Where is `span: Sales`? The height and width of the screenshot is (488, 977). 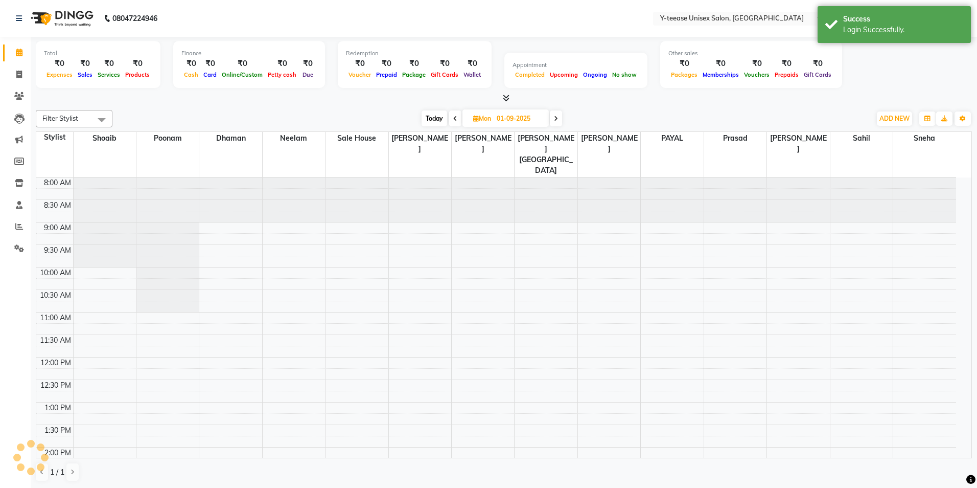
span: Sales is located at coordinates (85, 75).